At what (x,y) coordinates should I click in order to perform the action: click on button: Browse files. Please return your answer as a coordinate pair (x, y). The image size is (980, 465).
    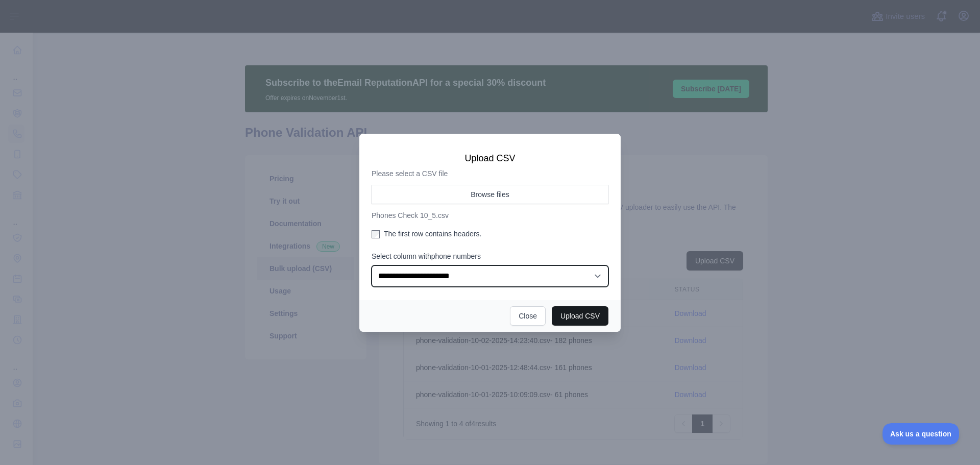
    Looking at the image, I should click on (490, 194).